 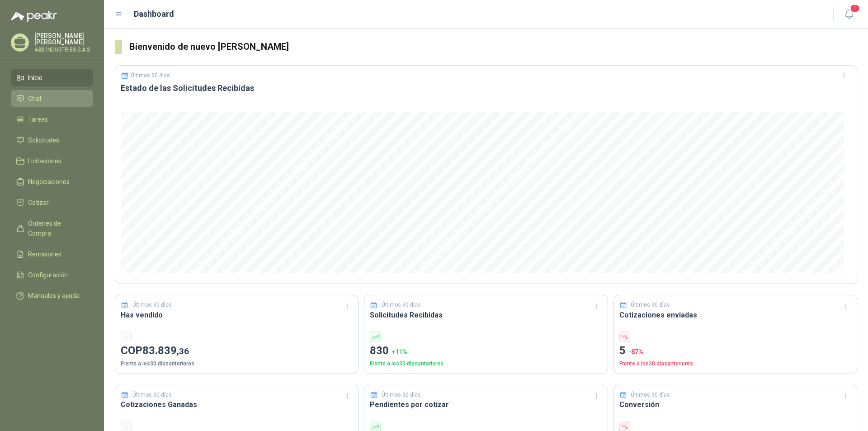 I want to click on span: Remisiones, so click(x=45, y=255).